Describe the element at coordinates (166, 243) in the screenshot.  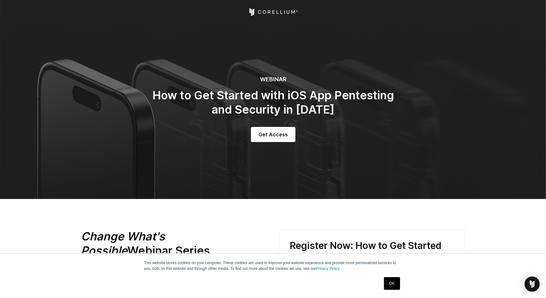
I see `h2: Webinar Series` at that location.